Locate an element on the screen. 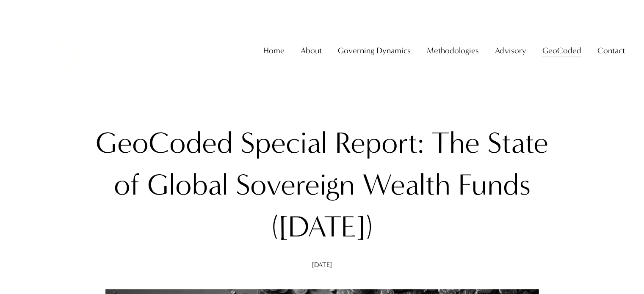  span: Contact is located at coordinates (611, 50).